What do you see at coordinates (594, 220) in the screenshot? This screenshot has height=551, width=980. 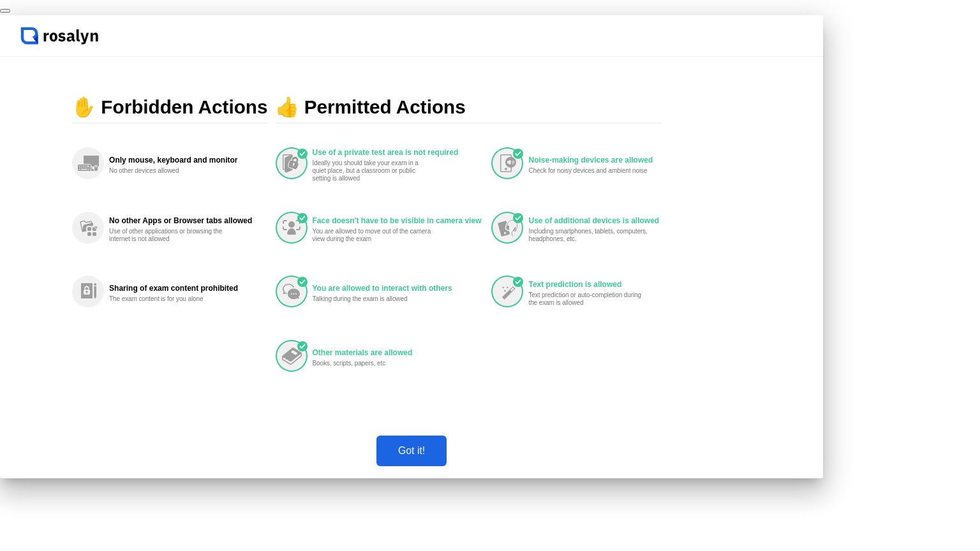 I see `div: Use of additional devices is allowed` at bounding box center [594, 220].